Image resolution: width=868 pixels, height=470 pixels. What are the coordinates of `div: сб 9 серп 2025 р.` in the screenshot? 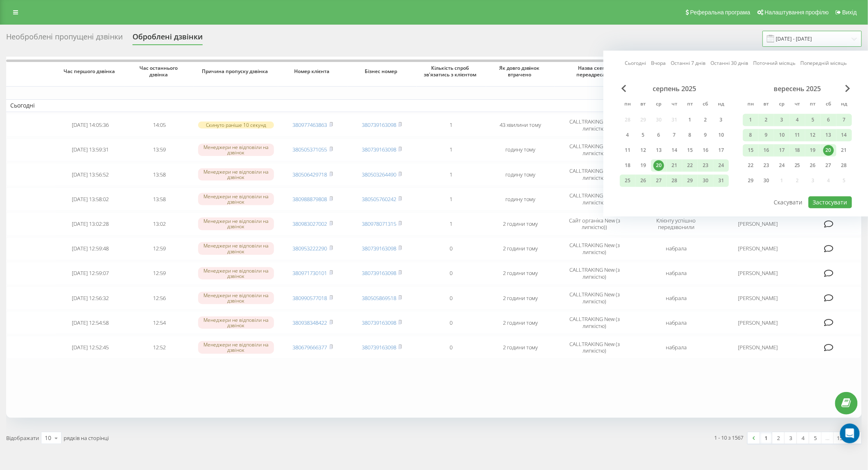 It's located at (705, 135).